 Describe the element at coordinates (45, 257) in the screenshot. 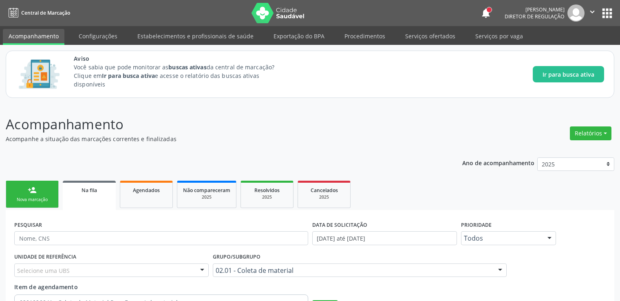

I see `label: UNIDADE DE REFERÊNCIA` at that location.